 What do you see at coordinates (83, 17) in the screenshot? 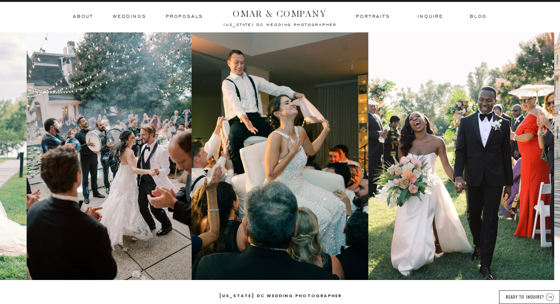
I see `h3: ABOUT` at bounding box center [83, 17].